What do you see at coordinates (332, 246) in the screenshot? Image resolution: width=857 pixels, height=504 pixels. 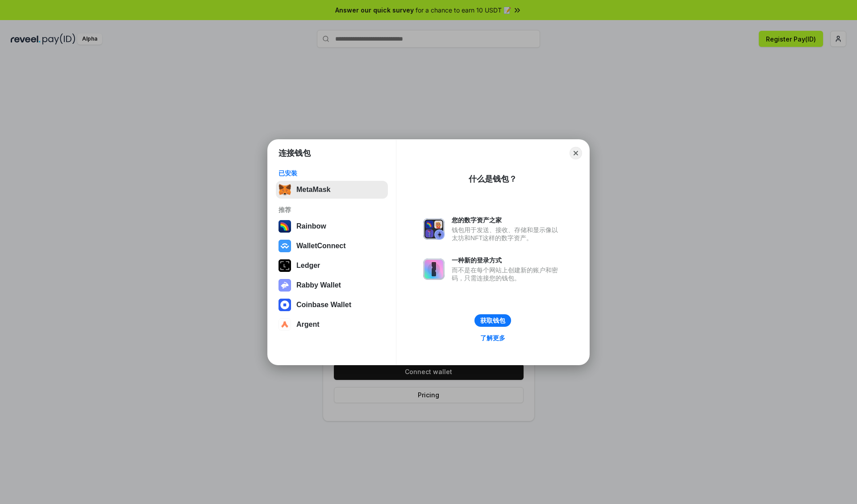 I see `button: WalletConnect` at bounding box center [332, 246].